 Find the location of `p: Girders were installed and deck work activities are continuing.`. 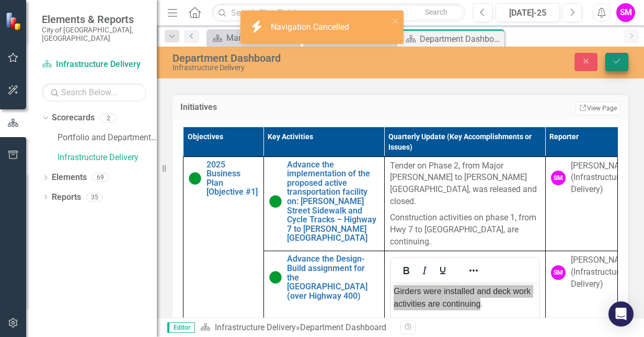

p: Girders were installed and deck work activities are continuing. is located at coordinates (74, 15).